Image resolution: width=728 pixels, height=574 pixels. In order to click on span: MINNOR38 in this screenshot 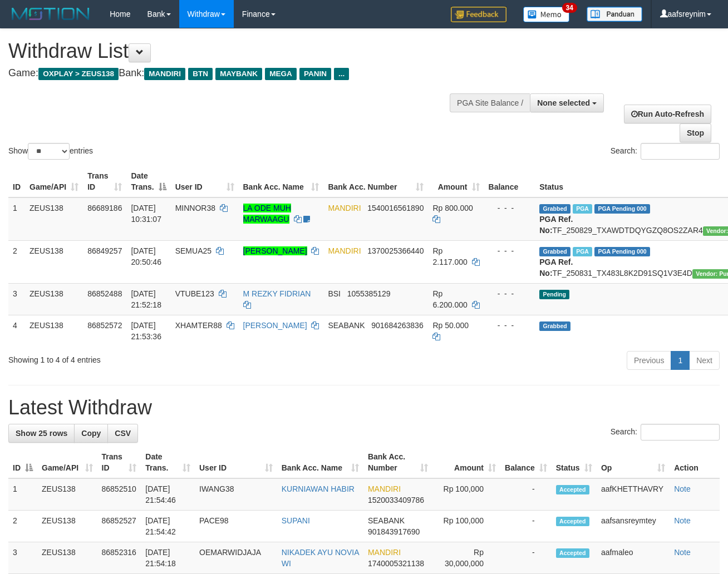, I will do `click(196, 208)`.